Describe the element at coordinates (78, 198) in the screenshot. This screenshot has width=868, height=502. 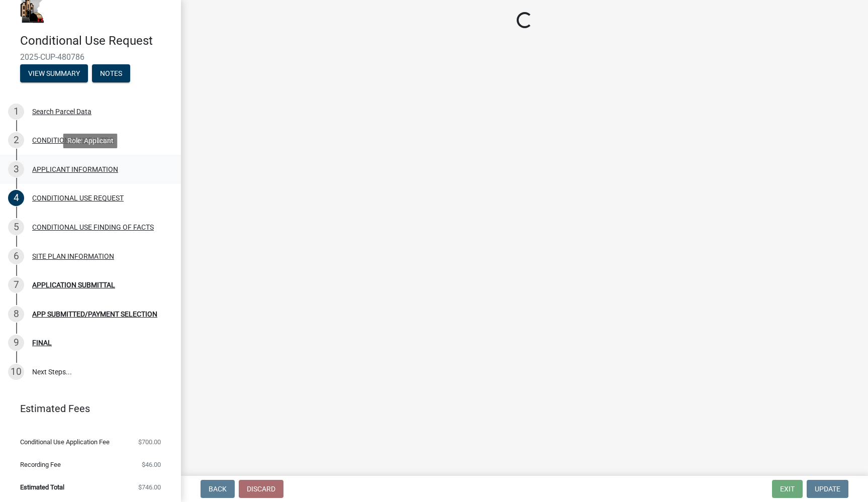
I see `div: CONDITIONAL USE REQUEST` at that location.